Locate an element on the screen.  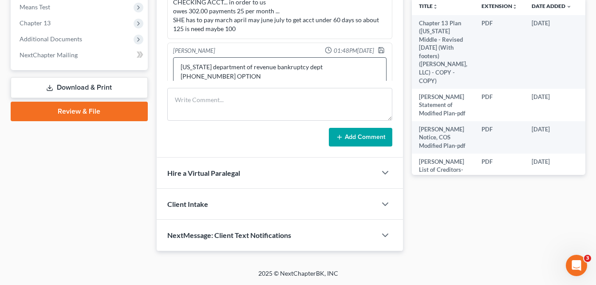
span: 3 is located at coordinates (588, 258).